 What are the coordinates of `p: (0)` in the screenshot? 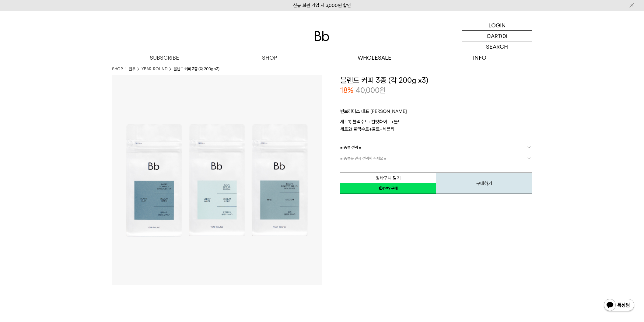 It's located at (504, 36).